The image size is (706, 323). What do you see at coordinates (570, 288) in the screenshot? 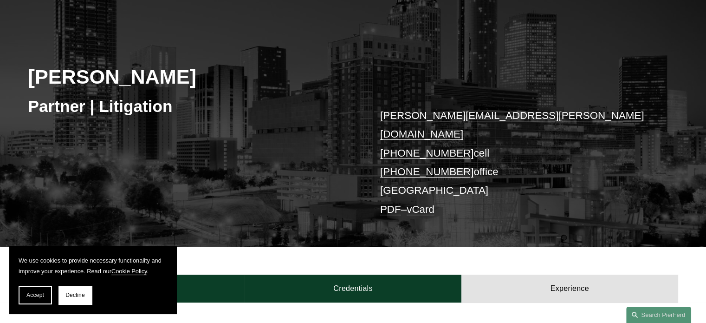
I see `a: Experience` at bounding box center [570, 288].